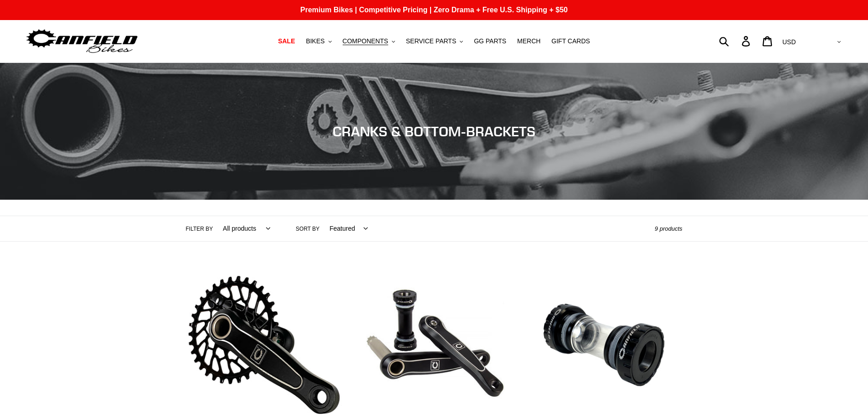 This screenshot has height=419, width=868. What do you see at coordinates (431, 41) in the screenshot?
I see `span: SERVICE PARTS` at bounding box center [431, 41].